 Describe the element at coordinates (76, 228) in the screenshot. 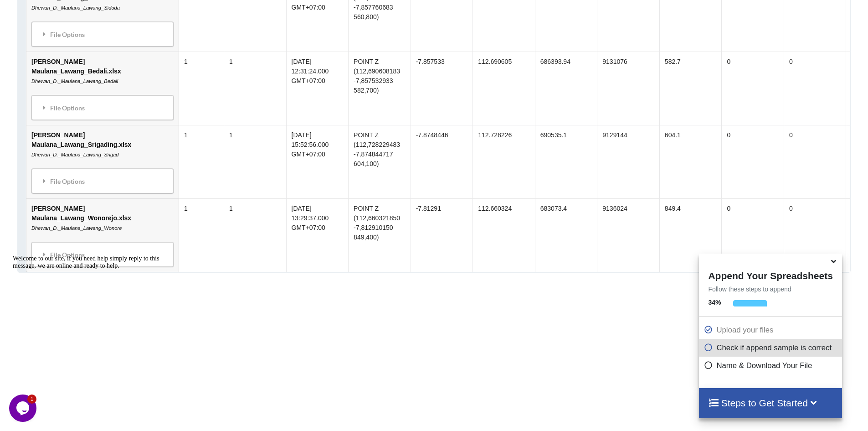

I see `i: Dhewan_D._Maulana_Lawang_Wonore` at that location.